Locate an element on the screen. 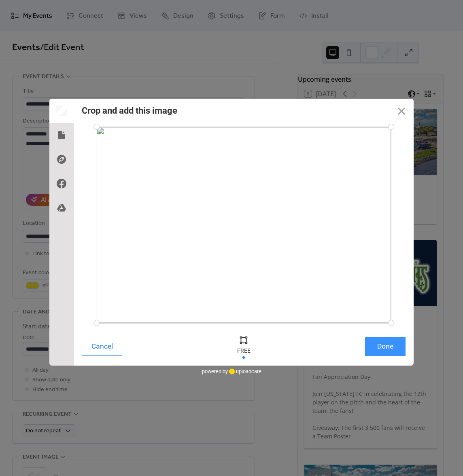 Image resolution: width=463 pixels, height=476 pixels. div: Crop and add this image is located at coordinates (129, 110).